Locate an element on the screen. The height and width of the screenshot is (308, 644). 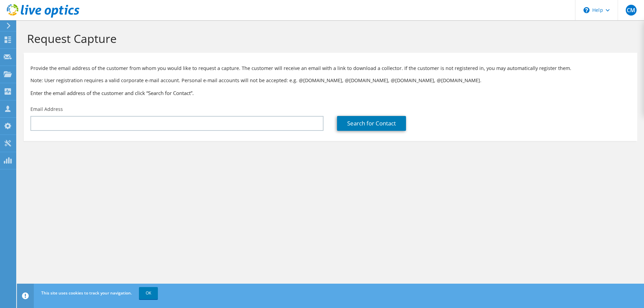
h1: Request Capture is located at coordinates (329, 38).